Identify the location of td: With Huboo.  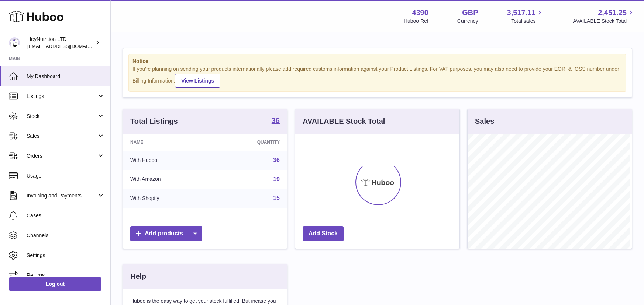
(168, 161).